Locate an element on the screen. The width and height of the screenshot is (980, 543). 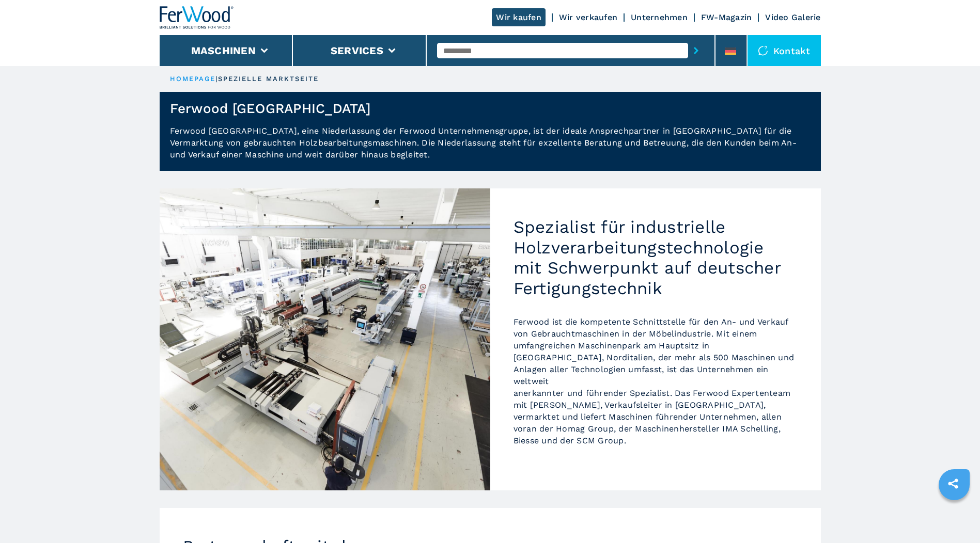
a: HOMEPAGE is located at coordinates (192, 78).